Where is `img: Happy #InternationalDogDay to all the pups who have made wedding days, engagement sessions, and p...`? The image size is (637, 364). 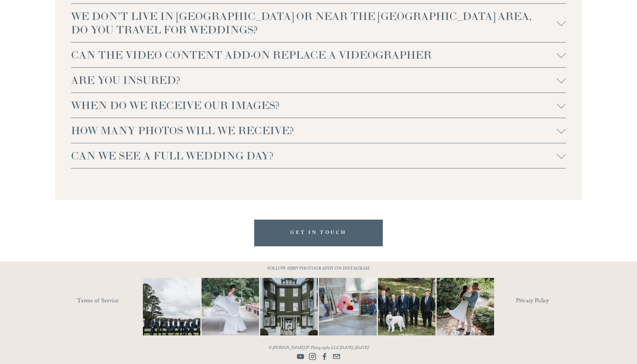 img: Happy #InternationalDogDay to all the pups who have made wedding days, engagement sessions, and p... is located at coordinates (406, 306).